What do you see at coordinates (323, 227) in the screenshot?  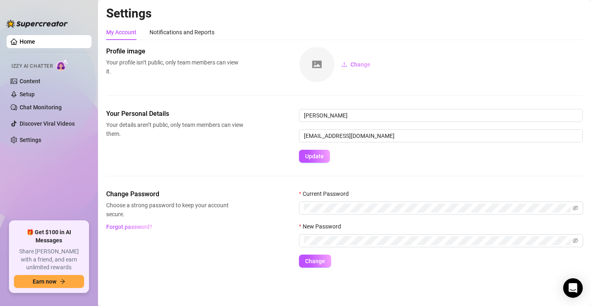 I see `label: New Password` at bounding box center [323, 227].